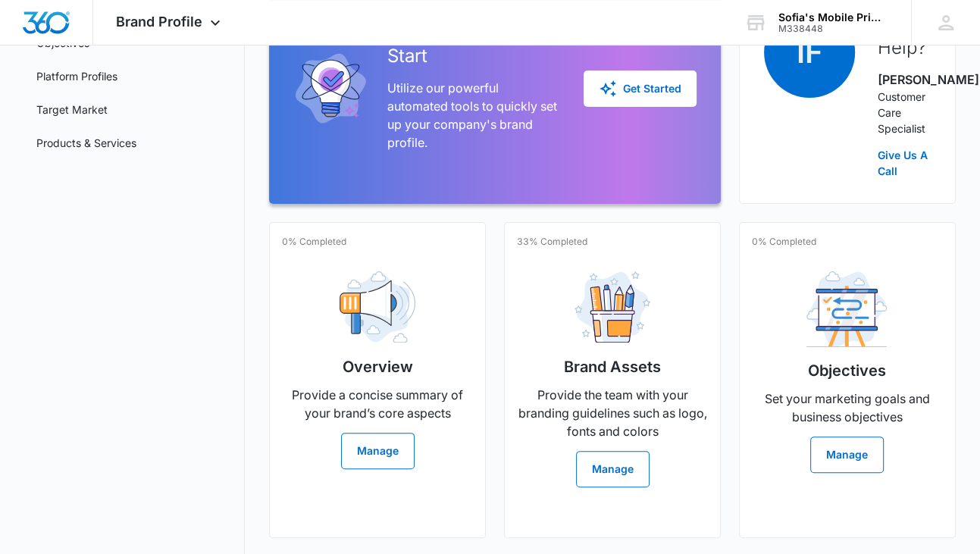 The height and width of the screenshot is (554, 980). What do you see at coordinates (810, 53) in the screenshot?
I see `span: IF` at bounding box center [810, 53].